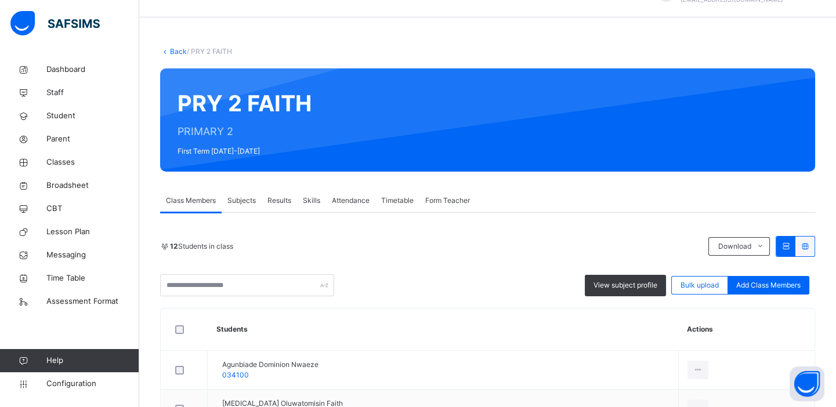 This screenshot has height=407, width=836. I want to click on th: Actions, so click(746, 329).